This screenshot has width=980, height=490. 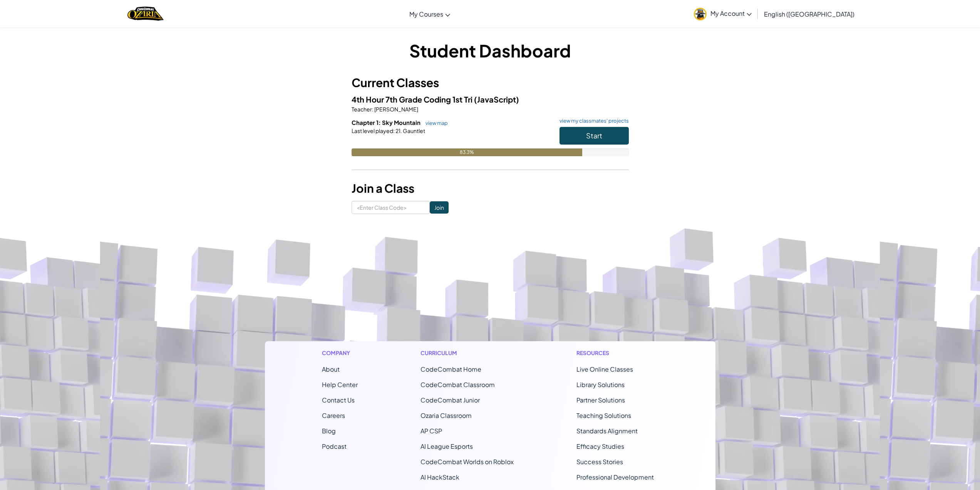 I want to click on a: Ozaria by CodeCombat logo, so click(x=145, y=13).